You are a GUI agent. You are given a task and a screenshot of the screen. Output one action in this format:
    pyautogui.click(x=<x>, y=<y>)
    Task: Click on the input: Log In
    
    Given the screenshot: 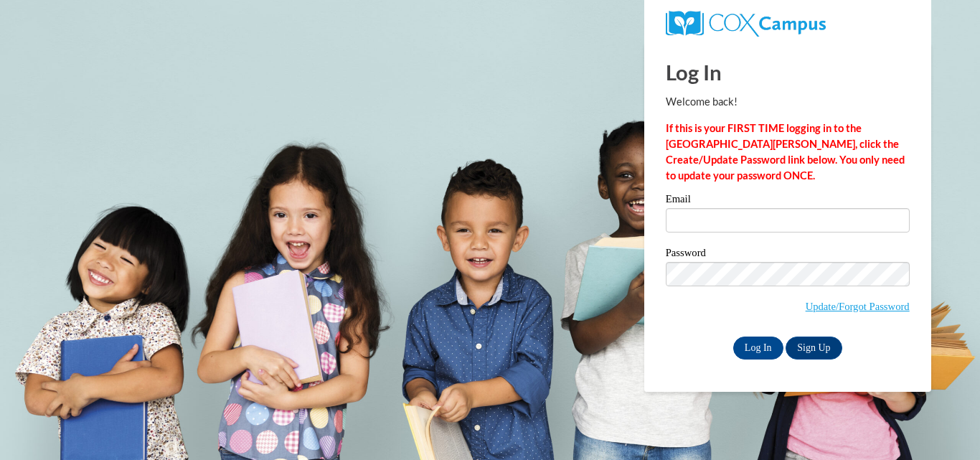 What is the action you would take?
    pyautogui.click(x=759, y=348)
    